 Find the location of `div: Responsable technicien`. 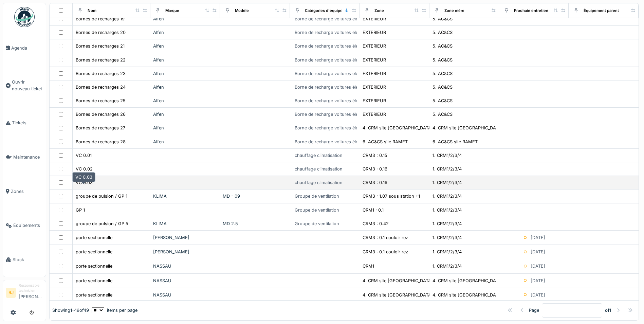

div: Responsable technicien is located at coordinates (31, 288).